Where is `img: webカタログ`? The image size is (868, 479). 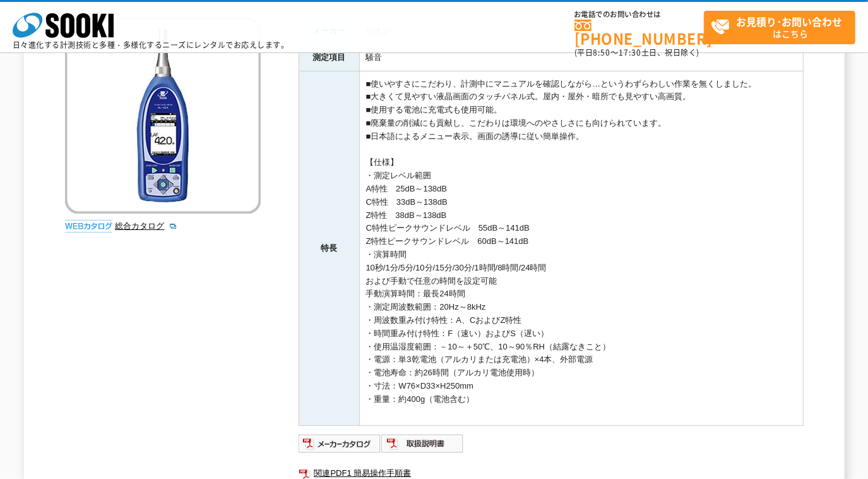 img: webカタログ is located at coordinates (88, 226).